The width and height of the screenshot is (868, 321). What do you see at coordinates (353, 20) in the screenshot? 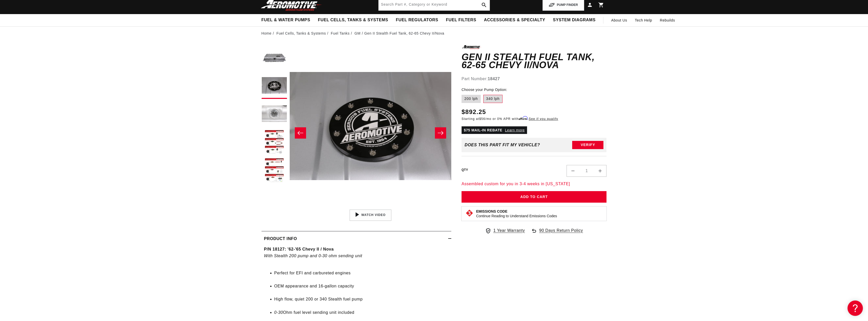
I see `summary: Fuel Cells, Tanks & Systems` at bounding box center [353, 20].